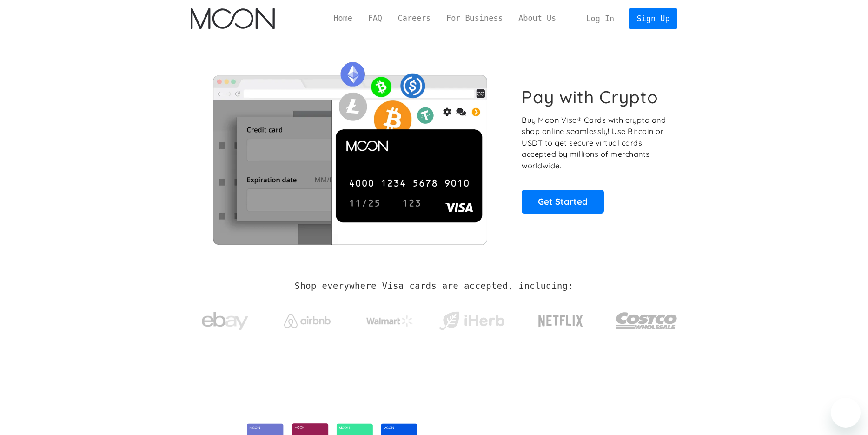 The height and width of the screenshot is (435, 868). I want to click on a: Costco, so click(647, 318).